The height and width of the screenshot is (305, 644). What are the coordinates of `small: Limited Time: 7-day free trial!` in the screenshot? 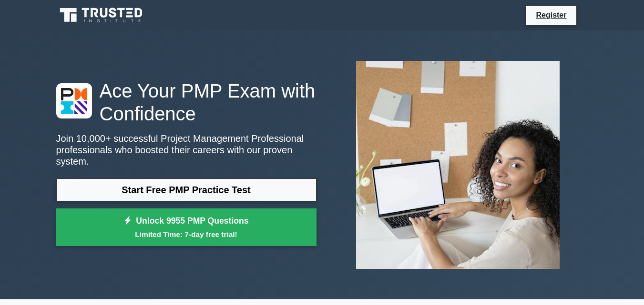 It's located at (186, 234).